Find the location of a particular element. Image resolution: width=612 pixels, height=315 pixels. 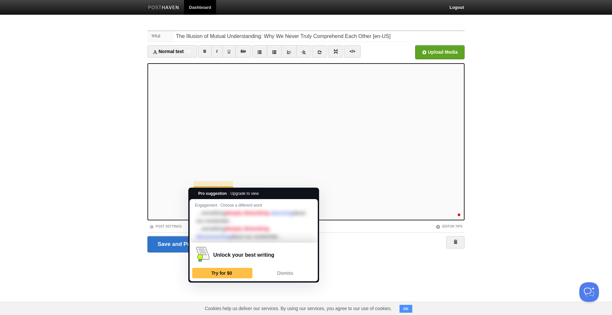

button: OK is located at coordinates (406, 308).